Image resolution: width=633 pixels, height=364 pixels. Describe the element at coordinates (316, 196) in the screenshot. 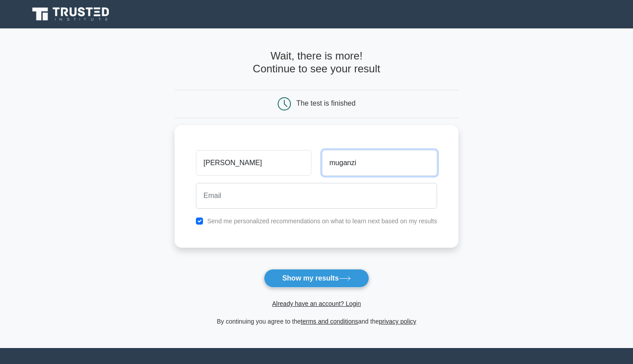

I see `input: Email` at that location.